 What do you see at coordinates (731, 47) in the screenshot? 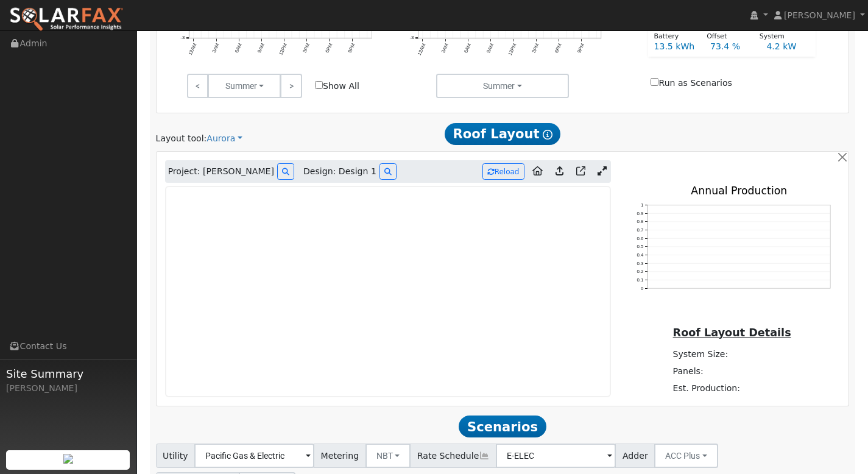
I see `div: 73.4 %` at bounding box center [731, 47].